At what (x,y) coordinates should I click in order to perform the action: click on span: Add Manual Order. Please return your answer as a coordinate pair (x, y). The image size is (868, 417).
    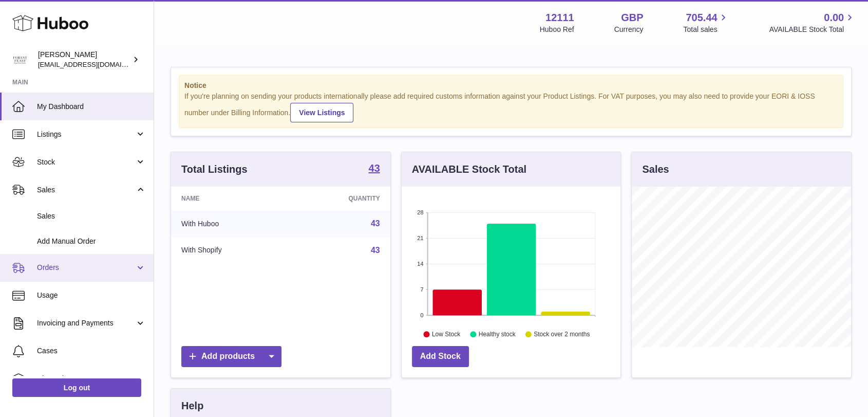
    Looking at the image, I should click on (92, 241).